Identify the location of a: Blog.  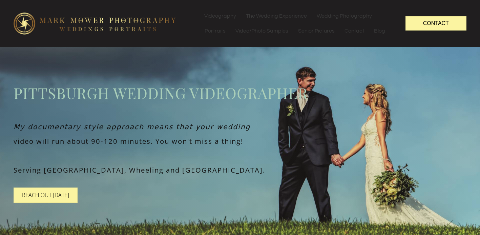
(379, 31).